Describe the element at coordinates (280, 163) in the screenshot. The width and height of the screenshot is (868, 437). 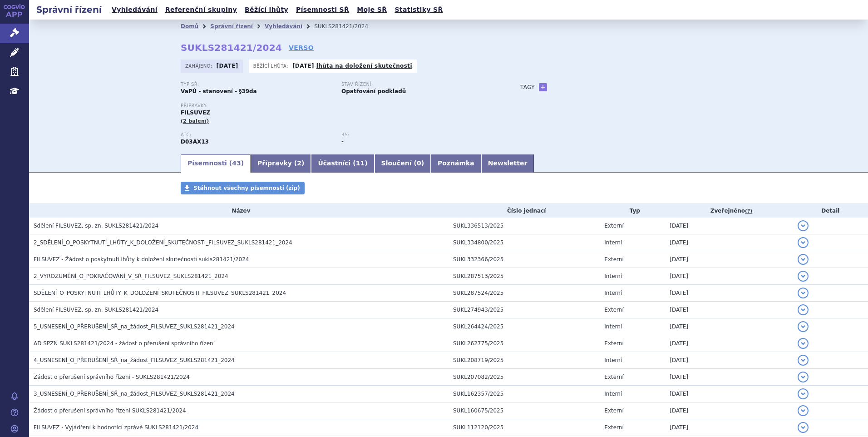
I see `a: Přípravky (2)` at that location.